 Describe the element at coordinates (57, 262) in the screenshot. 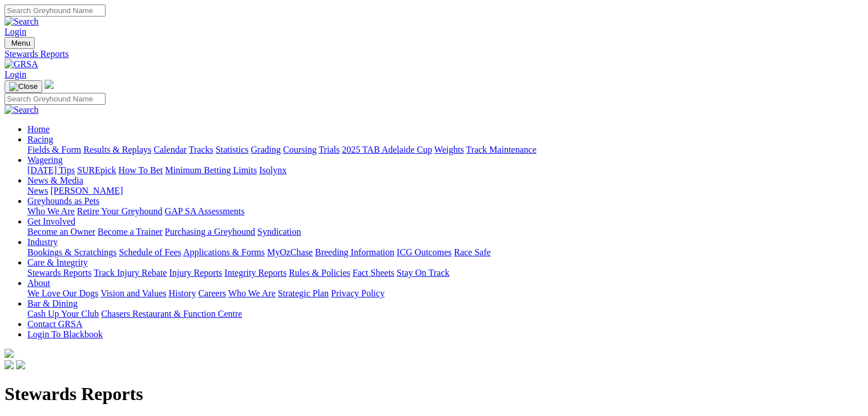

I see `a: Care & Integrity` at that location.